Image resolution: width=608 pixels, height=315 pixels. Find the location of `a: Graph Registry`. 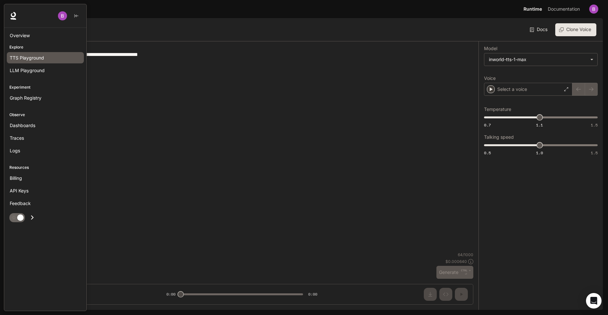

a: Graph Registry is located at coordinates (45, 98).